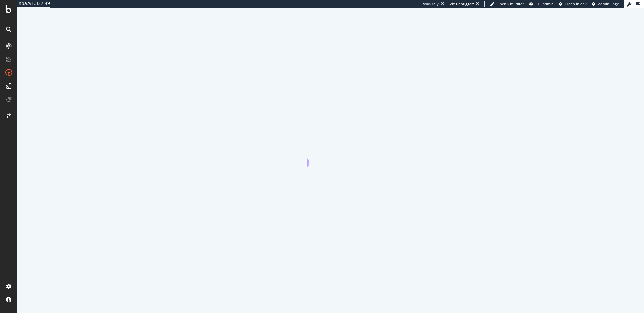 The width and height of the screenshot is (644, 313). Describe the element at coordinates (545, 3) in the screenshot. I see `span: FTL admin` at that location.